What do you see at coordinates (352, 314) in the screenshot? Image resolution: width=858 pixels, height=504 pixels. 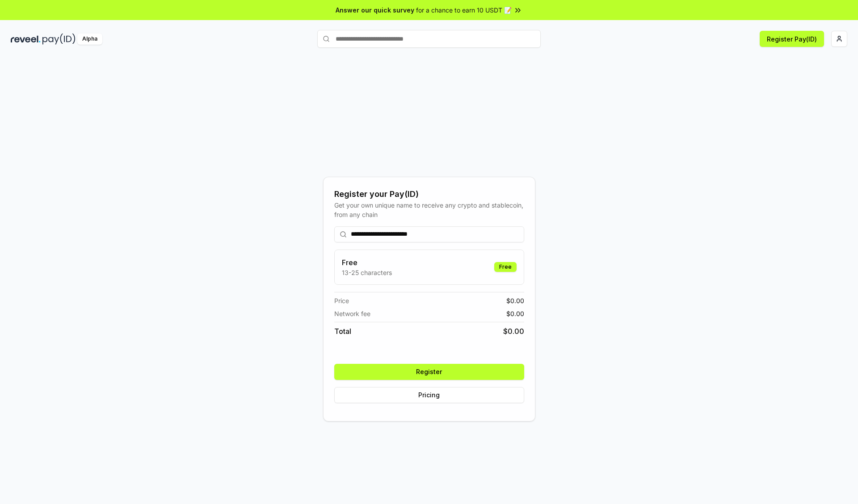 I see `span: Network fee` at bounding box center [352, 314].